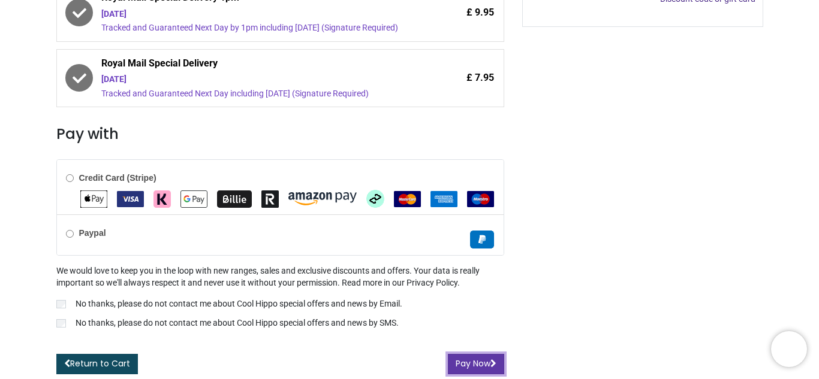 This screenshot has width=819, height=379. Describe the element at coordinates (407, 199) in the screenshot. I see `img: MasterCard` at that location.